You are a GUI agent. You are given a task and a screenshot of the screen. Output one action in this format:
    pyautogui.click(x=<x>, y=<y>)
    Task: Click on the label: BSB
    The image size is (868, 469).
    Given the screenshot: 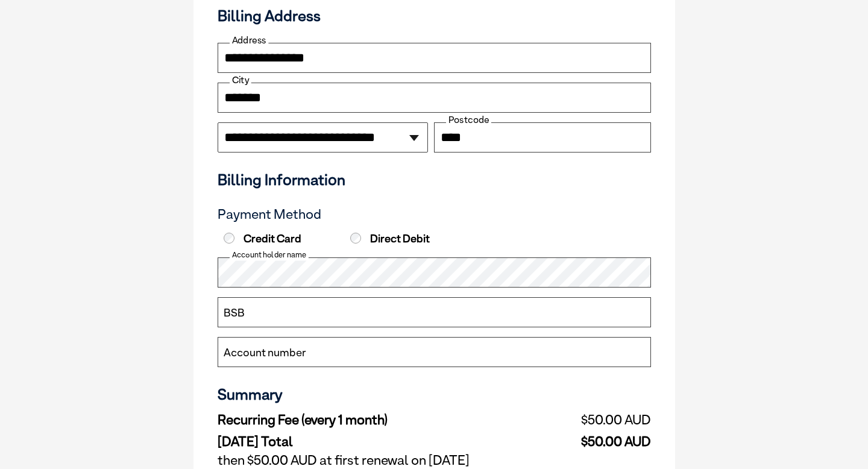 What is the action you would take?
    pyautogui.click(x=234, y=313)
    